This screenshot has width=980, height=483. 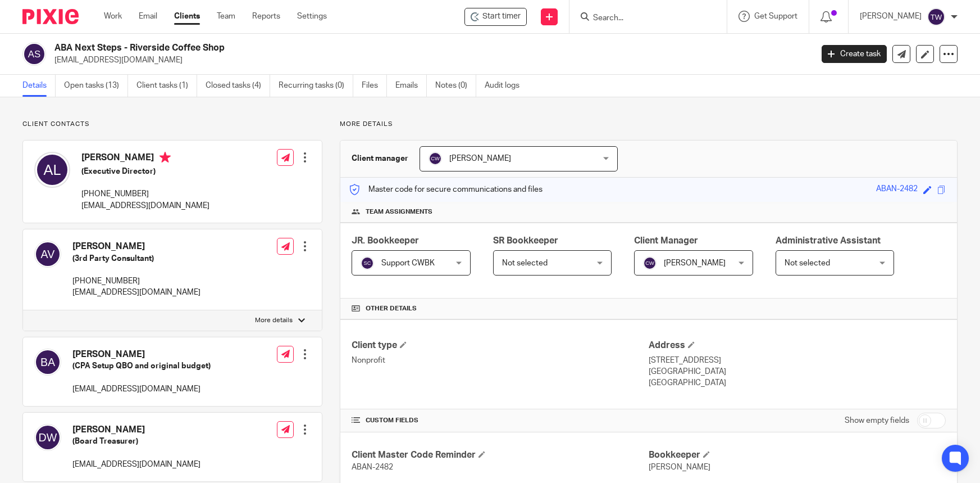 What do you see at coordinates (385, 240) in the screenshot?
I see `span: JR. Bookkeeper` at bounding box center [385, 240].